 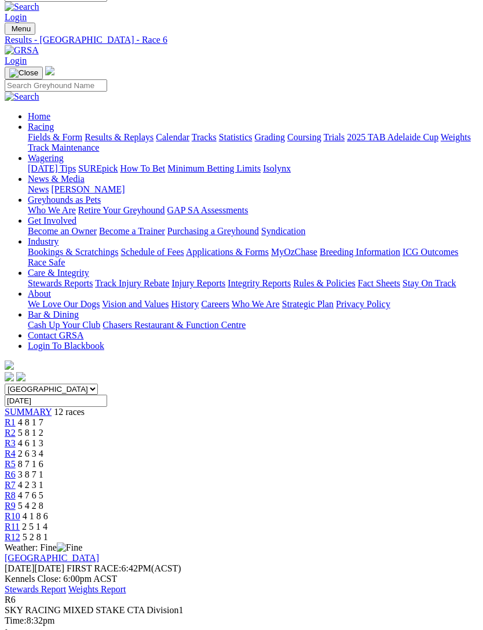 I want to click on a: Privacy Policy, so click(x=363, y=304).